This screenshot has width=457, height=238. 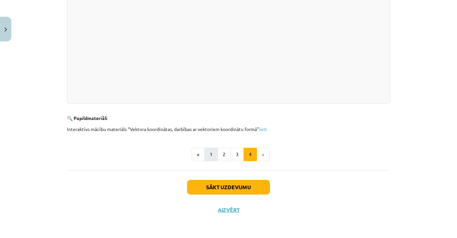 I want to click on nav: Page navigation example, so click(x=228, y=155).